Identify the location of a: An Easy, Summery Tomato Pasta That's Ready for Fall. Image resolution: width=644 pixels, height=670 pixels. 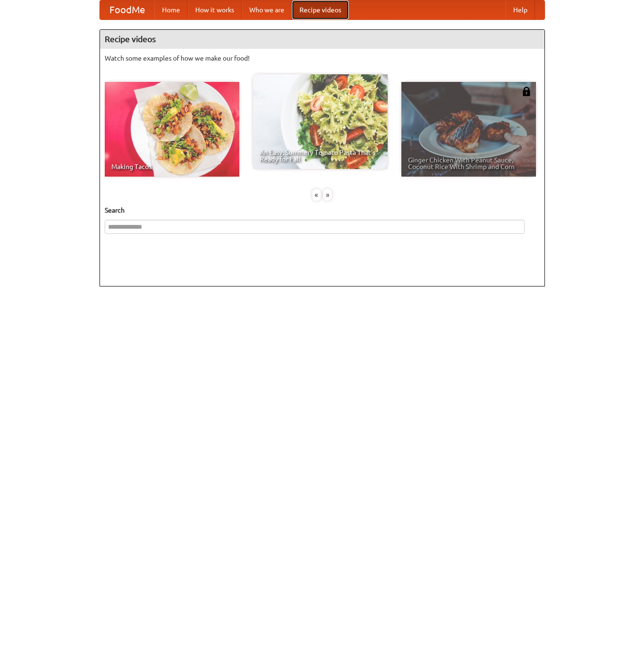
(320, 121).